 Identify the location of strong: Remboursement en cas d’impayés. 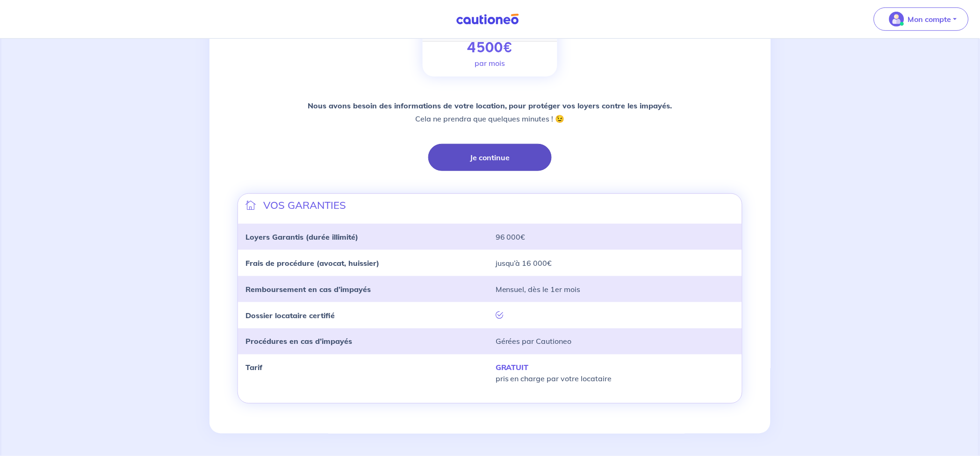
(308, 290).